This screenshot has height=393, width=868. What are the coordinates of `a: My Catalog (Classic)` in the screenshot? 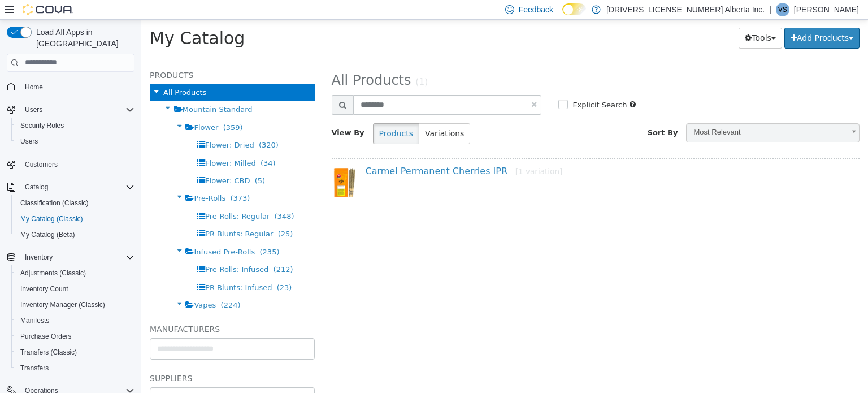 It's located at (51, 219).